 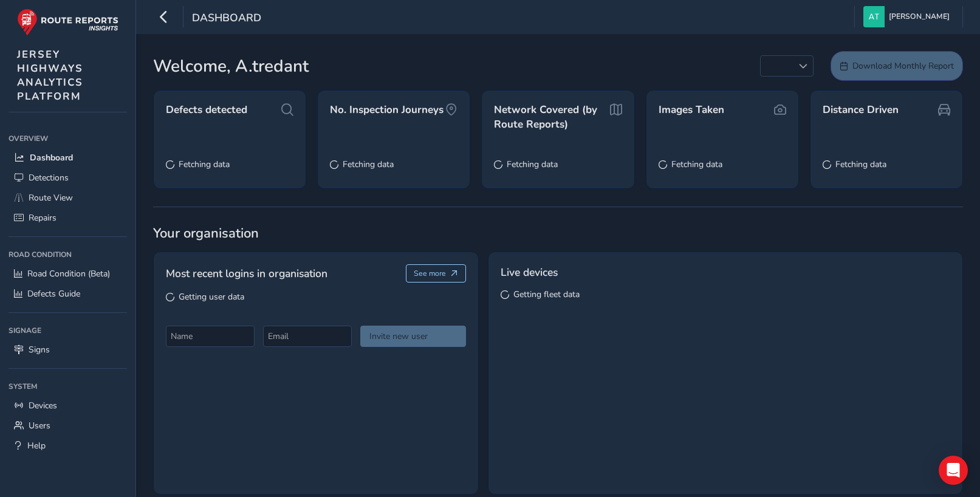 What do you see at coordinates (436, 274) in the screenshot?
I see `button: See more` at bounding box center [436, 274].